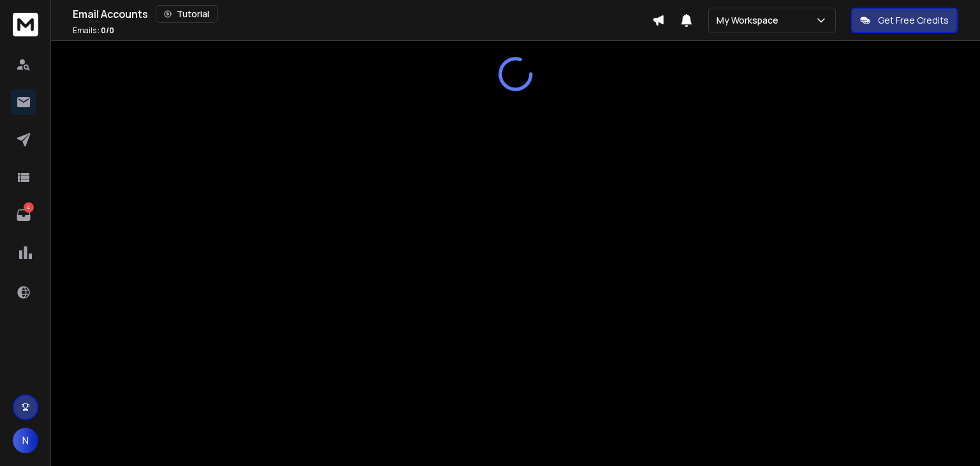 Image resolution: width=980 pixels, height=466 pixels. I want to click on button: Get Free Credits, so click(904, 20).